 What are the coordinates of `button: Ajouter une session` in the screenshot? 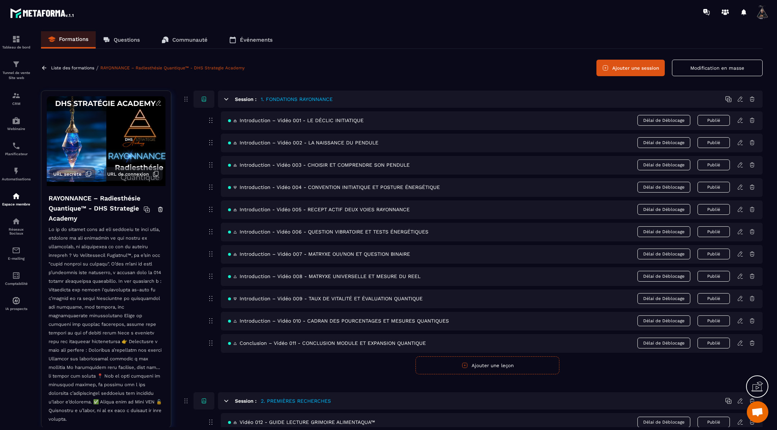 It's located at (630, 68).